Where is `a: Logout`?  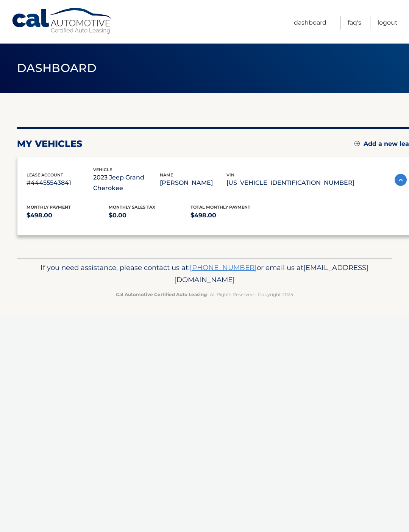 a: Logout is located at coordinates (387, 23).